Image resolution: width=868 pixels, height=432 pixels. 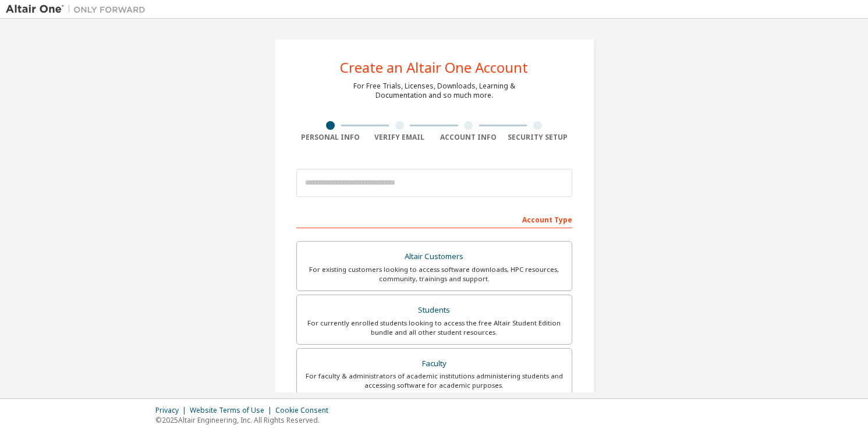 I want to click on div: Security Setup, so click(x=538, y=137).